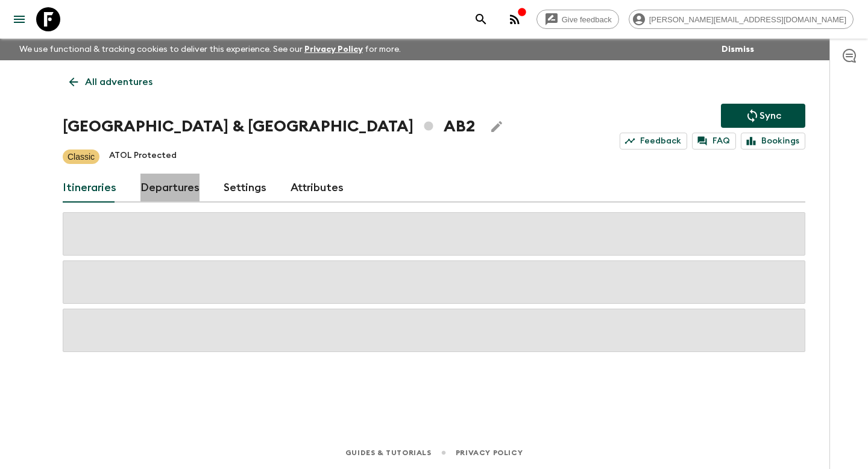 This screenshot has height=469, width=868. Describe the element at coordinates (111, 82) in the screenshot. I see `a: All adventures` at that location.